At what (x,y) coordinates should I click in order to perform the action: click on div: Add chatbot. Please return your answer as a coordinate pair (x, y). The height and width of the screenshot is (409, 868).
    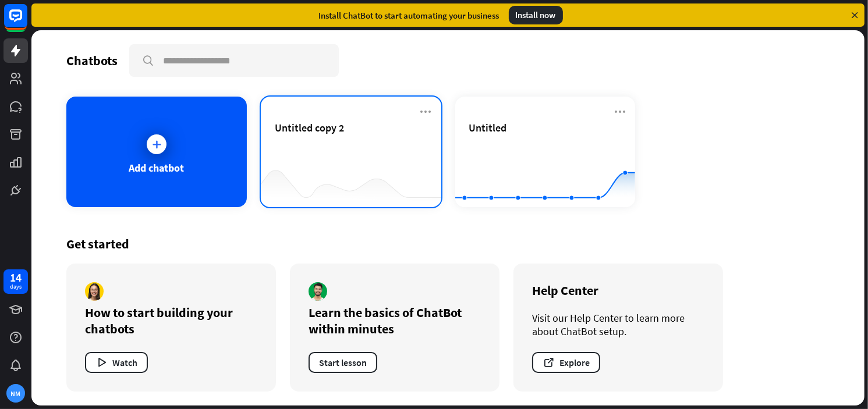
    Looking at the image, I should click on (156, 168).